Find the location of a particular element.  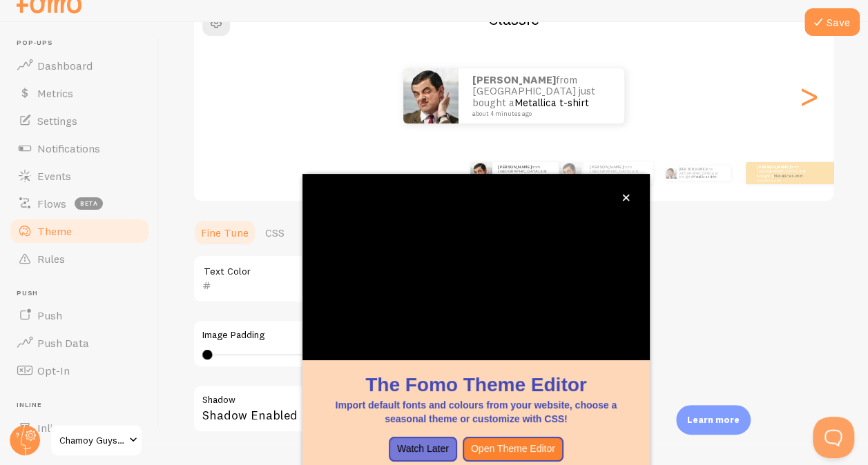

a: Chamoy Guys Uk is located at coordinates (96, 440).